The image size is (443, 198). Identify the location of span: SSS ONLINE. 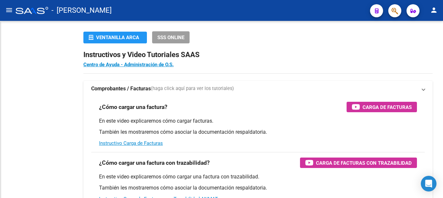
(171, 37).